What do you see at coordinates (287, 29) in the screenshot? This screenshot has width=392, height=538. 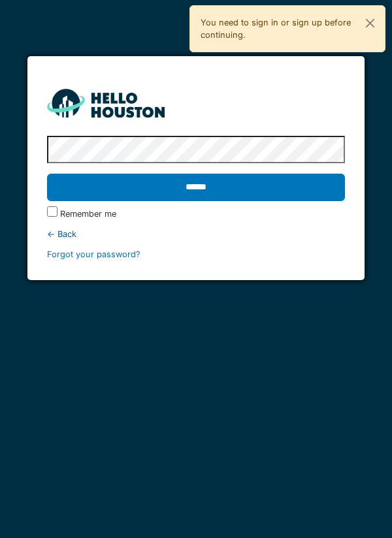 I see `div: You need to sign in or sign up before continuing.` at bounding box center [287, 29].